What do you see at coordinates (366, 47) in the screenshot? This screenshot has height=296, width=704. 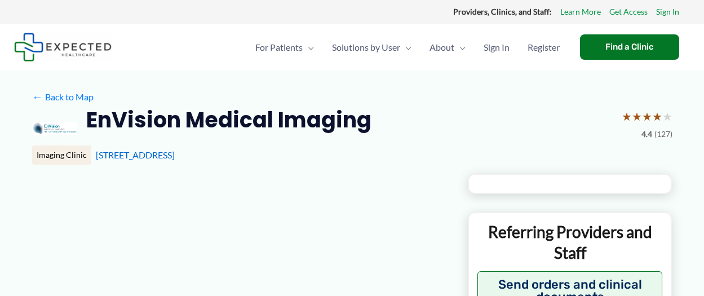 I see `span: Solutions by User` at bounding box center [366, 47].